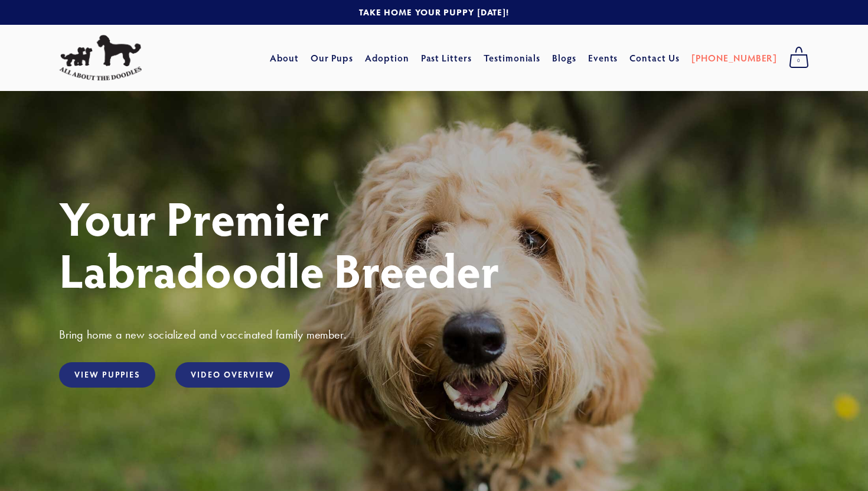 The width and height of the screenshot is (868, 491). I want to click on a: 0 items in cart, so click(799, 58).